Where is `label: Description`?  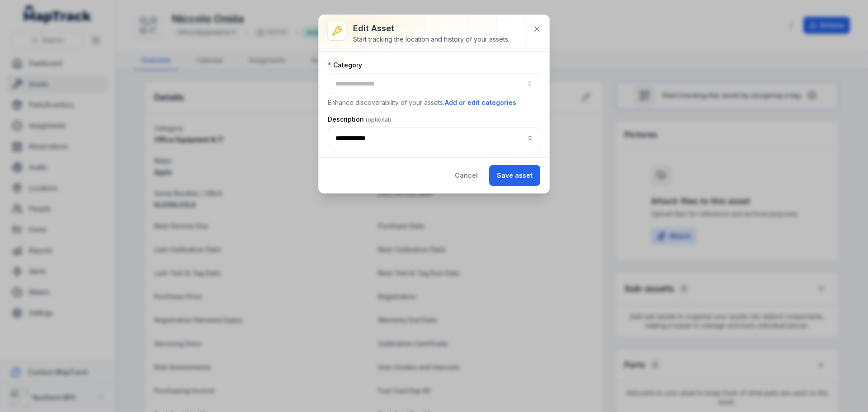
label: Description is located at coordinates (360, 119).